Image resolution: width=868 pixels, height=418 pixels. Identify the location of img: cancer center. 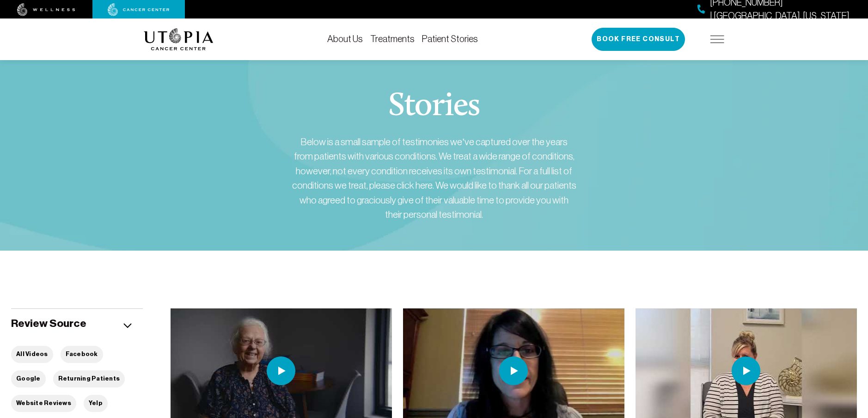
(139, 9).